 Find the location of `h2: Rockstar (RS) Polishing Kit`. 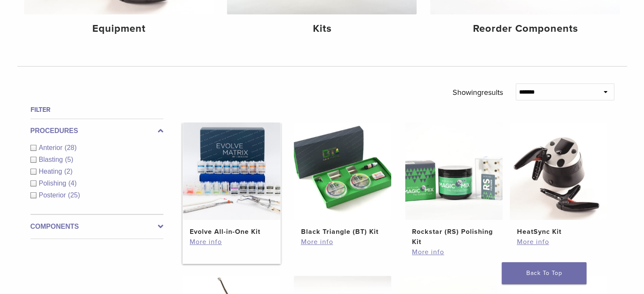

h2: Rockstar (RS) Polishing Kit is located at coordinates (454, 237).